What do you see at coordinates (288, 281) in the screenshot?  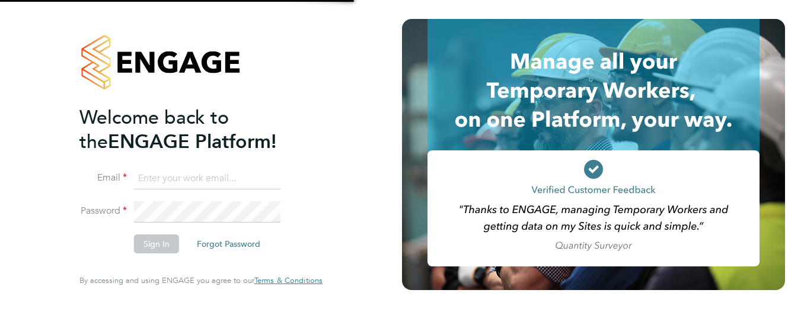 I see `a: Terms & Conditions` at bounding box center [288, 281].